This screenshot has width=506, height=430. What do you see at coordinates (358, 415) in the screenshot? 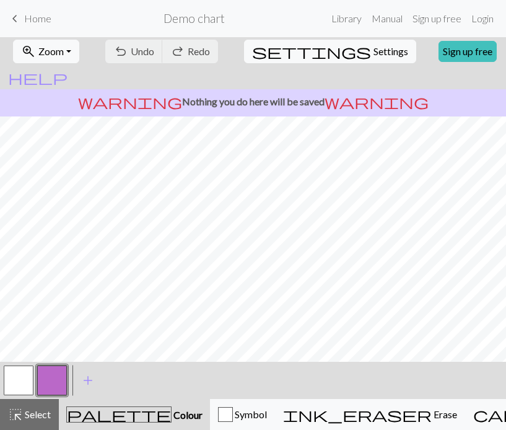
I see `span: ink_eraser` at bounding box center [358, 415].